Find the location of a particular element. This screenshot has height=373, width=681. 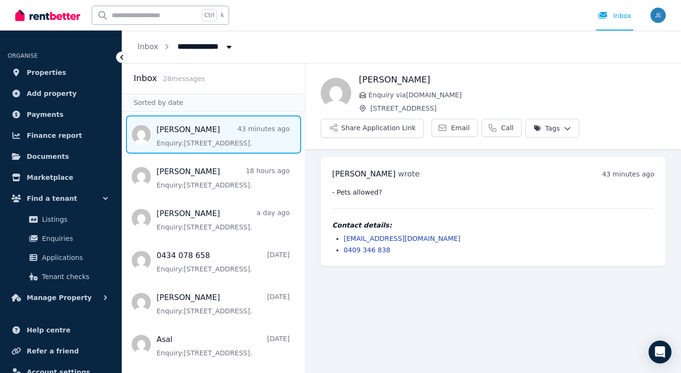

span: Help centre is located at coordinates (49, 330).